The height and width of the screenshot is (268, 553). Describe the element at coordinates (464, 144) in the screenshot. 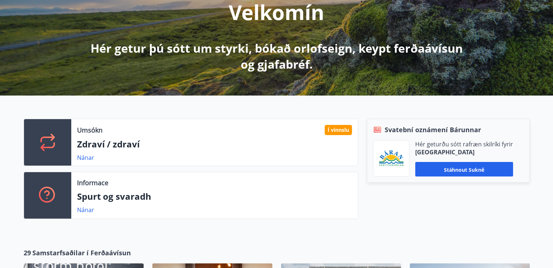

I see `font: Hér geturðu sótt rafræn skilríki fyrir` at that location.